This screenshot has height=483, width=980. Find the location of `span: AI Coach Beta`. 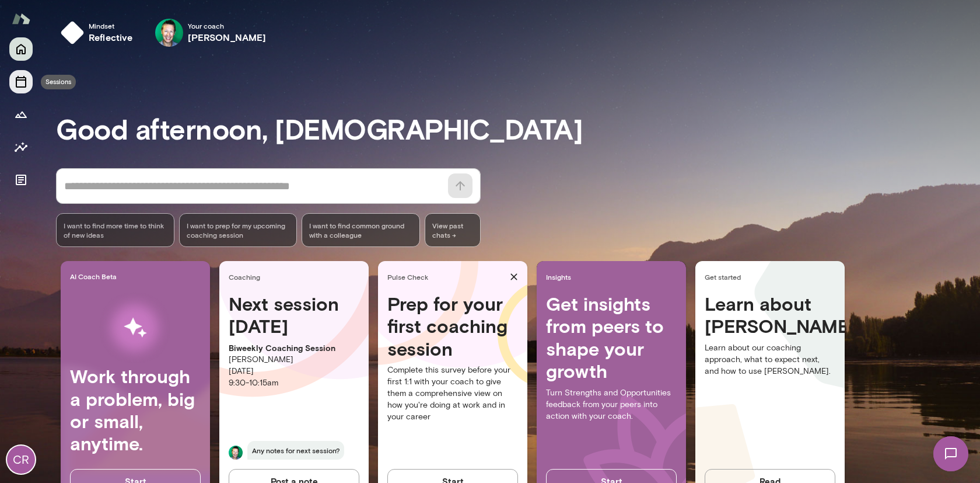

span: AI Coach Beta is located at coordinates (138, 276).